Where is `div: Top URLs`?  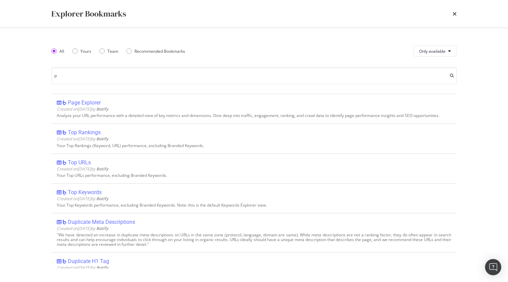 div: Top URLs is located at coordinates (79, 163).